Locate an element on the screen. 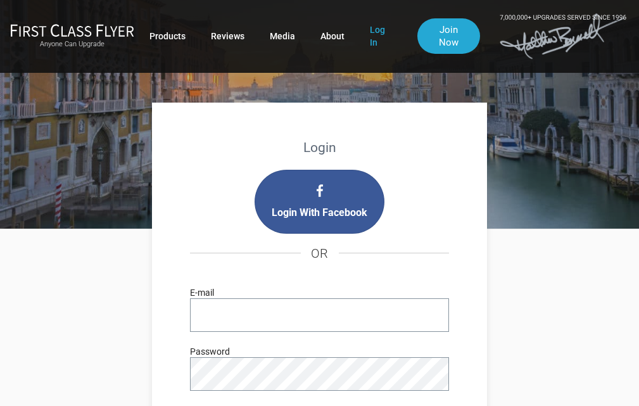  label: E-mail is located at coordinates (202, 292).